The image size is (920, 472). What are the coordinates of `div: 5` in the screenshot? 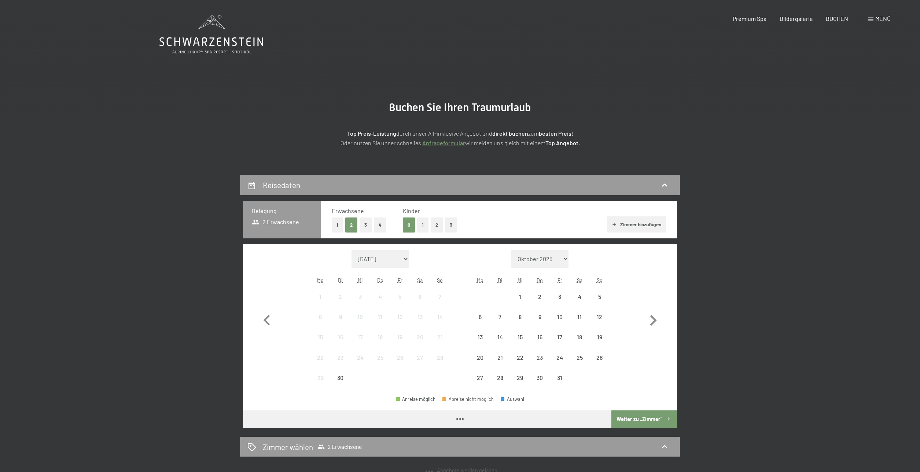 It's located at (400, 303).